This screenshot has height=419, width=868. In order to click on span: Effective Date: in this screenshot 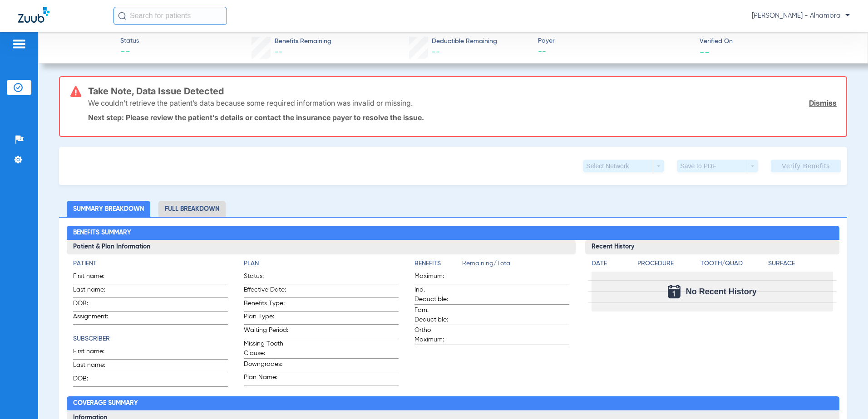, I will do `click(266, 291)`.